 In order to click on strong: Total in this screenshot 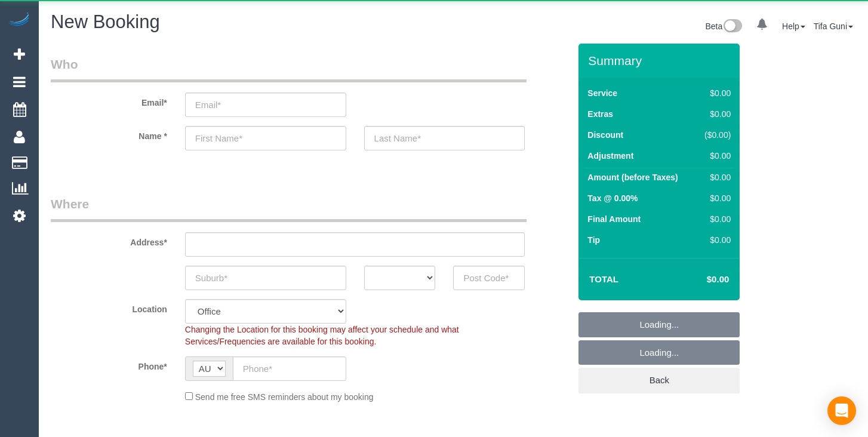, I will do `click(604, 279)`.